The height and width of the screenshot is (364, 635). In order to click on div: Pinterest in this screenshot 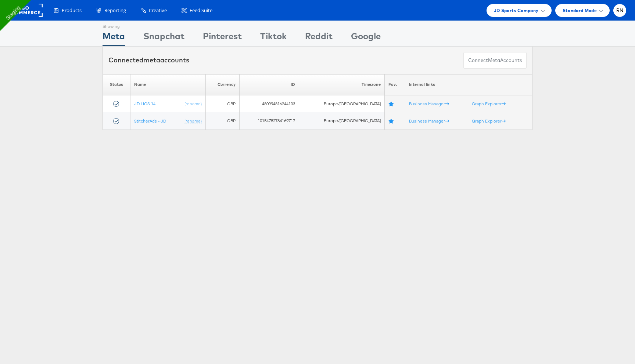, I will do `click(222, 38)`.